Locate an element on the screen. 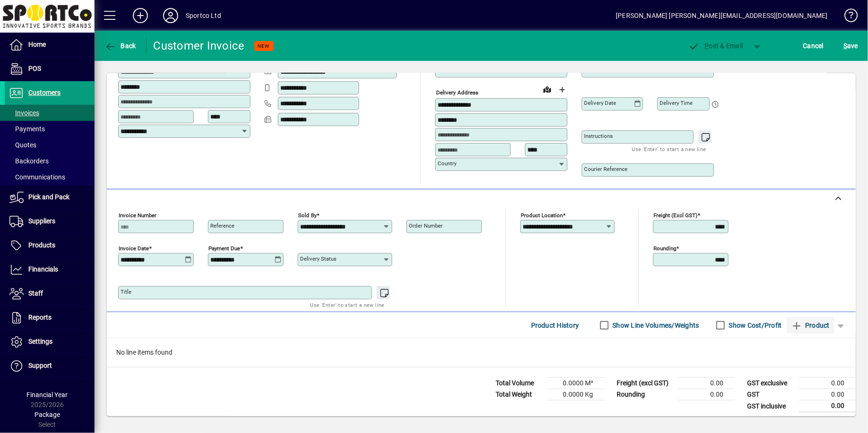 The height and width of the screenshot is (433, 868). mat-label: Country is located at coordinates (447, 163).